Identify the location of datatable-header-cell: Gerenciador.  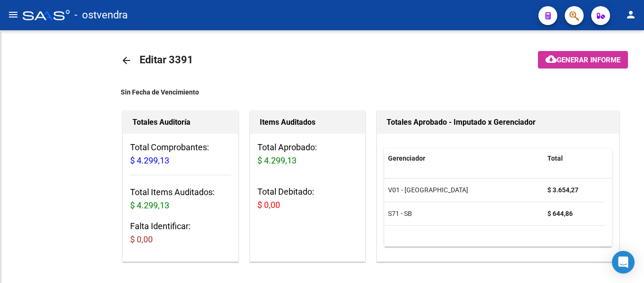
(464, 158).